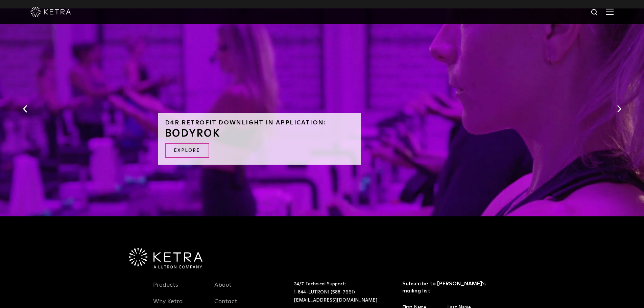  Describe the element at coordinates (50, 12) in the screenshot. I see `img: ketra-logo-2019-white` at that location.